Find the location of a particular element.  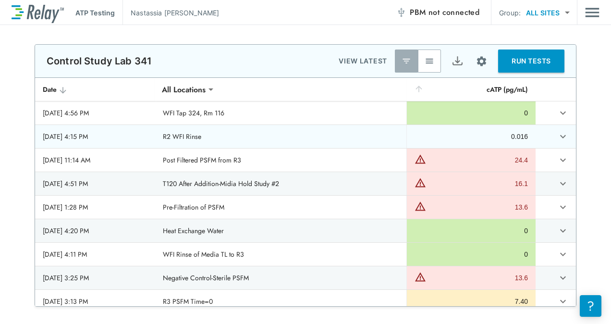

button: PBM not connected is located at coordinates (437, 12).